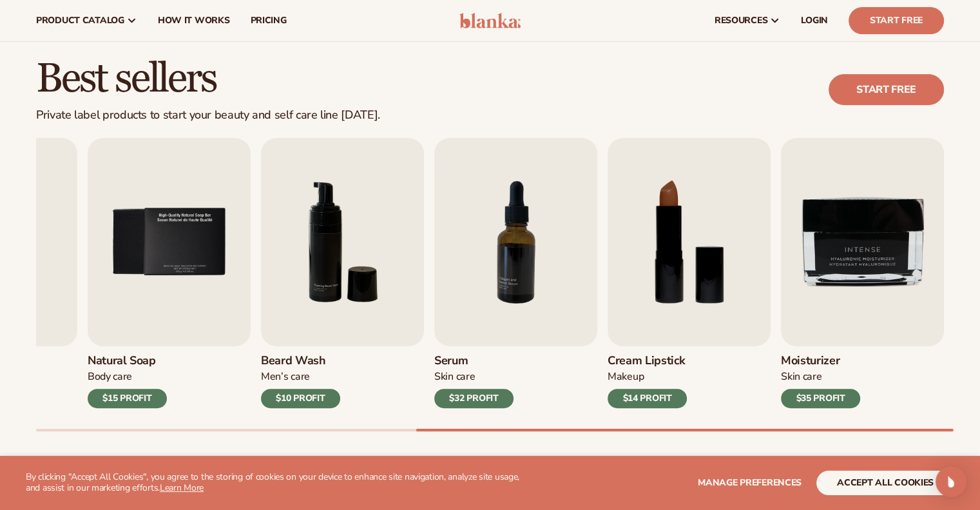  I want to click on div: $10 PROFIT, so click(300, 398).